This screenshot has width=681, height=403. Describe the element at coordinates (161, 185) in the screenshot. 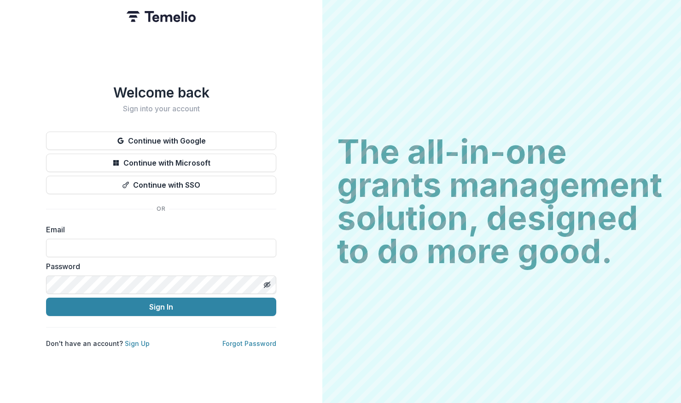

I see `button: Continue with SSO` at that location.